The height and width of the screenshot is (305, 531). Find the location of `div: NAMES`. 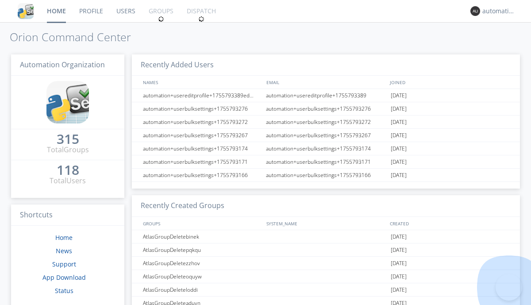

div: NAMES is located at coordinates (202, 82).